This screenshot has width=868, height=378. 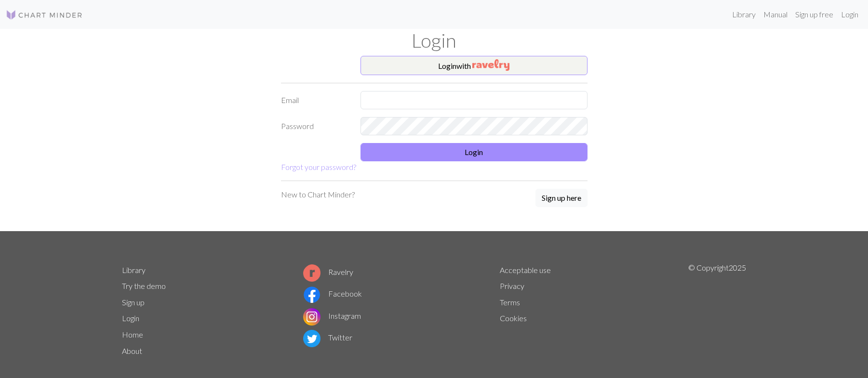 I want to click on a: Sign up, so click(x=133, y=302).